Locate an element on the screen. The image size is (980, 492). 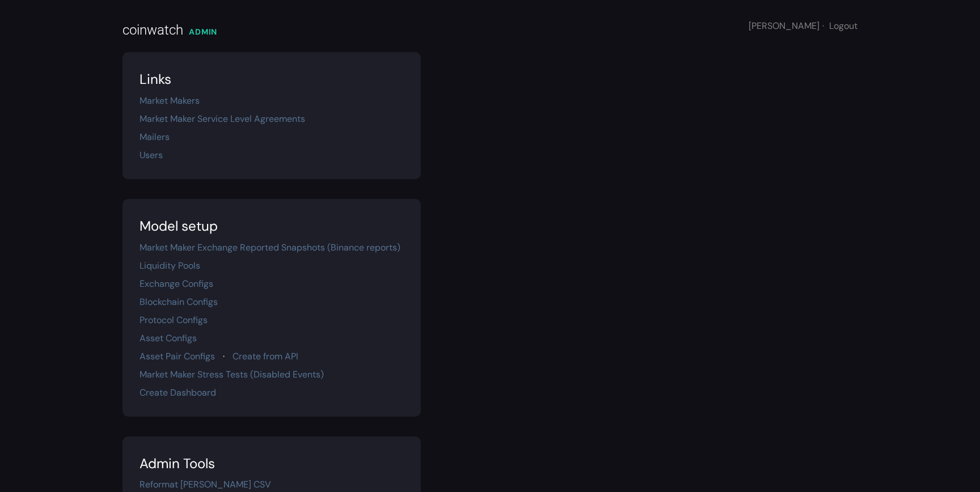
a: Users is located at coordinates (151, 154).